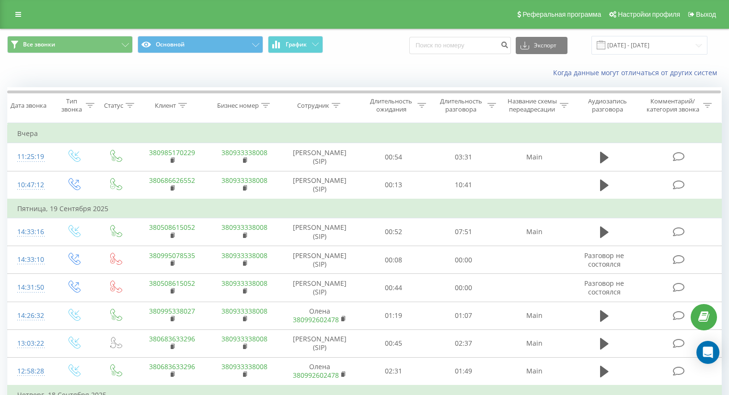 The image size is (729, 395). I want to click on td: 02:31, so click(393, 371).